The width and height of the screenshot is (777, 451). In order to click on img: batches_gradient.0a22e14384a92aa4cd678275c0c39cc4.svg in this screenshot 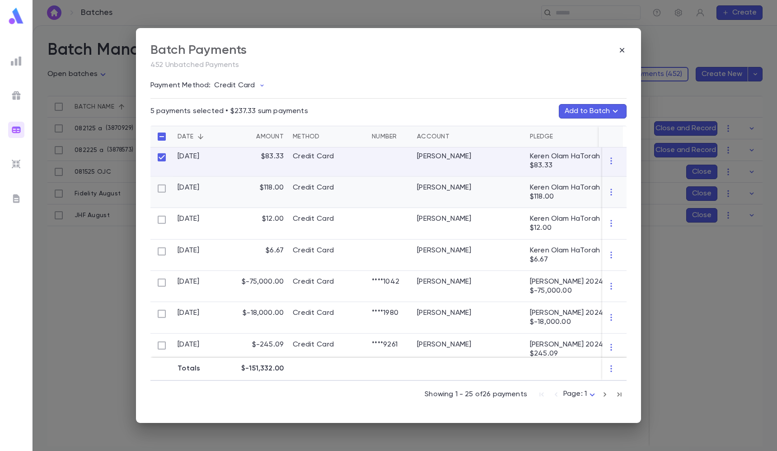, I will do `click(16, 130)`.